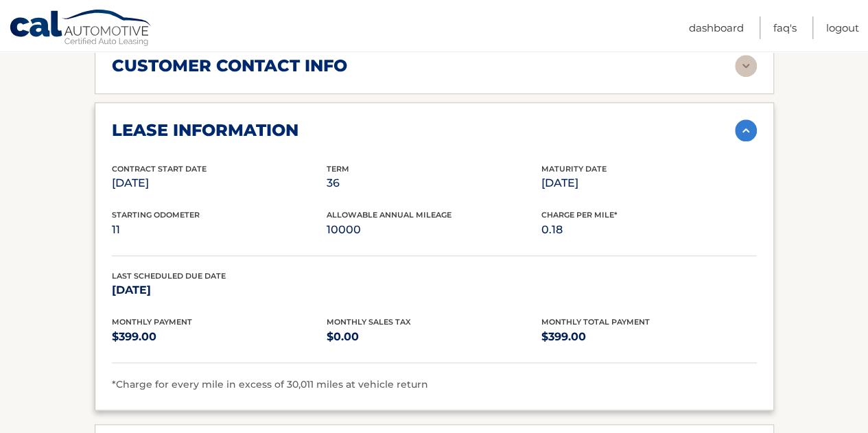  What do you see at coordinates (785, 27) in the screenshot?
I see `a: FAQ's` at bounding box center [785, 27].